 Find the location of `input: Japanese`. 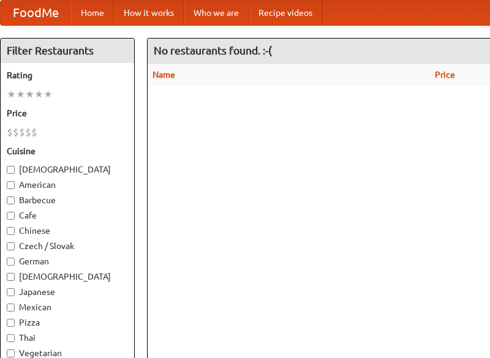

input: Japanese is located at coordinates (10, 292).